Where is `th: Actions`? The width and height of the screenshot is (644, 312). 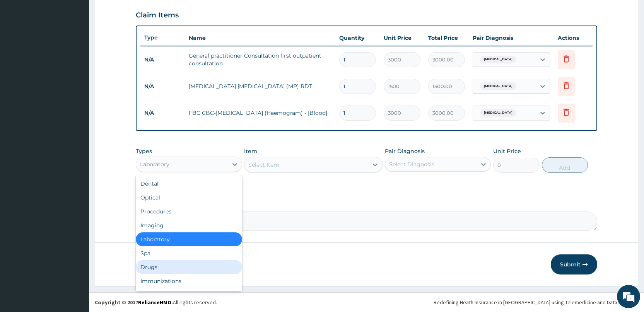
th: Actions is located at coordinates (573, 38).